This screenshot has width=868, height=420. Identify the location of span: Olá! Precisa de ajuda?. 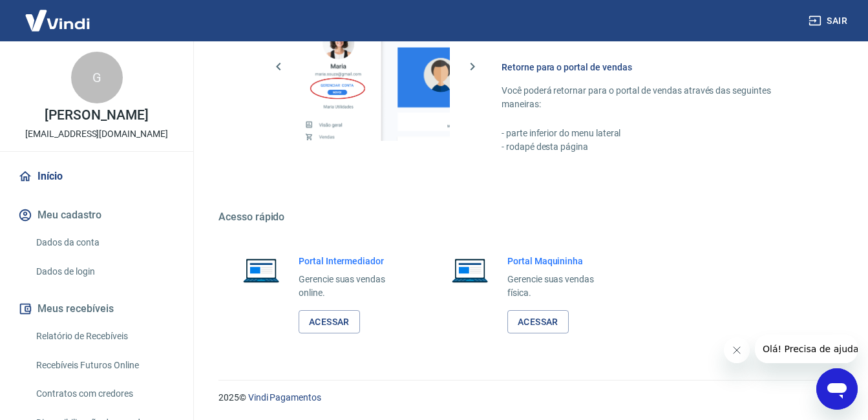
(58, 14).